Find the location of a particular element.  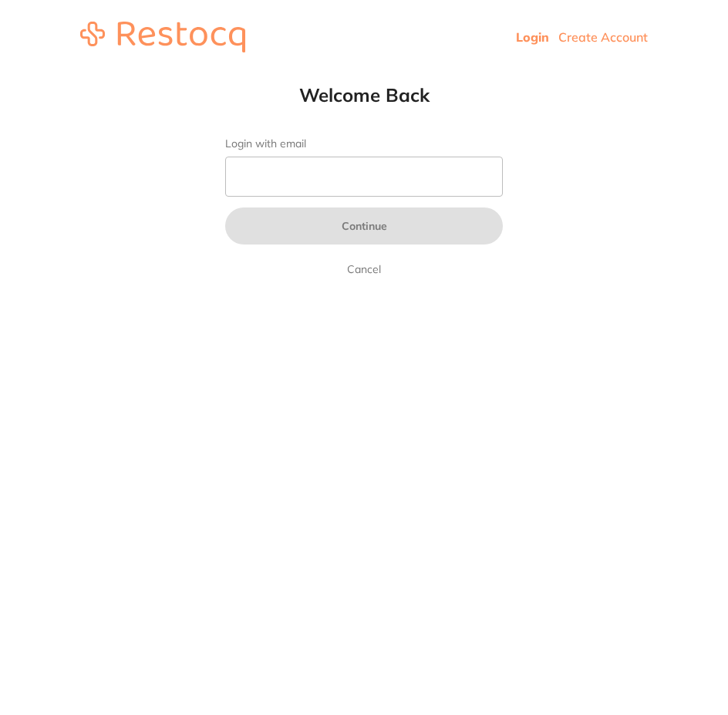

h1: Welcome Back is located at coordinates (364, 95).